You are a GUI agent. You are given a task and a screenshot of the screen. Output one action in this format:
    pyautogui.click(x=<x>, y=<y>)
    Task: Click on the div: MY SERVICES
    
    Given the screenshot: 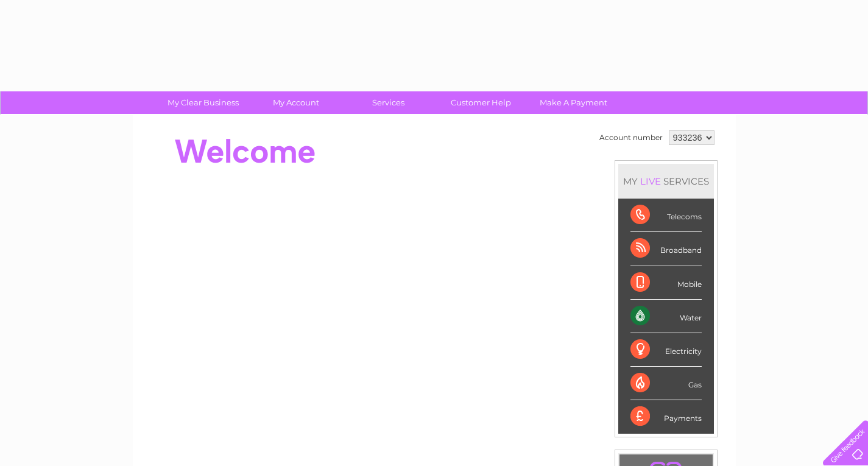 What is the action you would take?
    pyautogui.click(x=666, y=181)
    